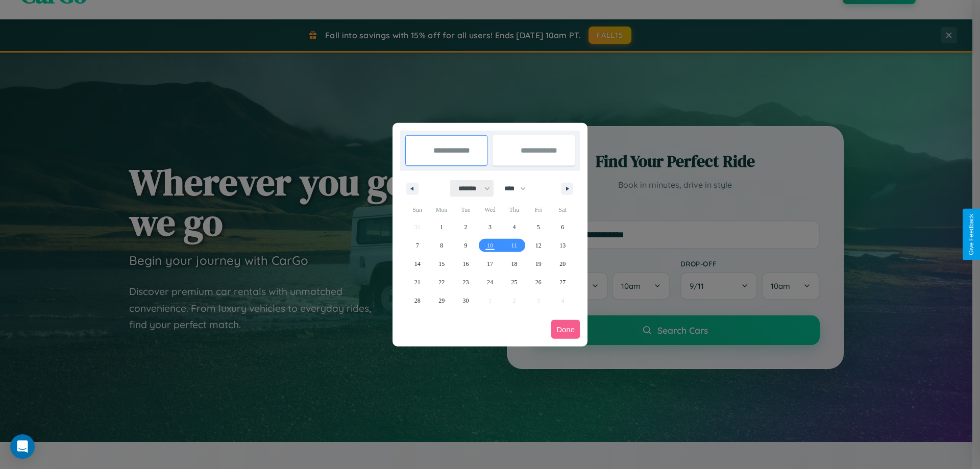  What do you see at coordinates (538, 210) in the screenshot?
I see `span: Fri` at bounding box center [538, 210].